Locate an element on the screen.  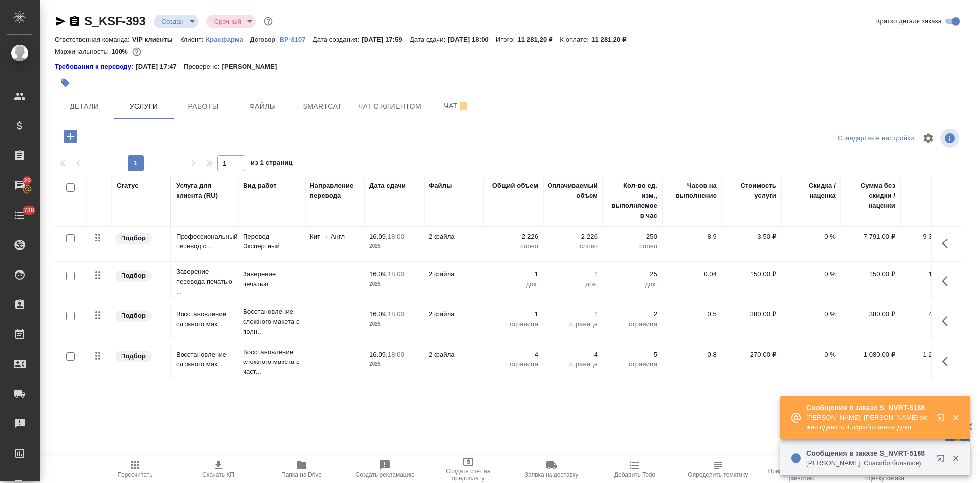
p: 18:00 is located at coordinates (396, 274).